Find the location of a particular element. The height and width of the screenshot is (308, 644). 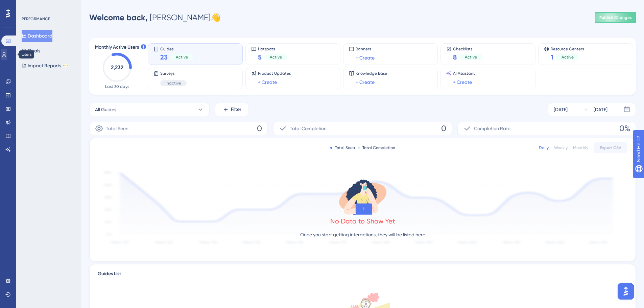

span: Welcome back, is located at coordinates (118, 18).